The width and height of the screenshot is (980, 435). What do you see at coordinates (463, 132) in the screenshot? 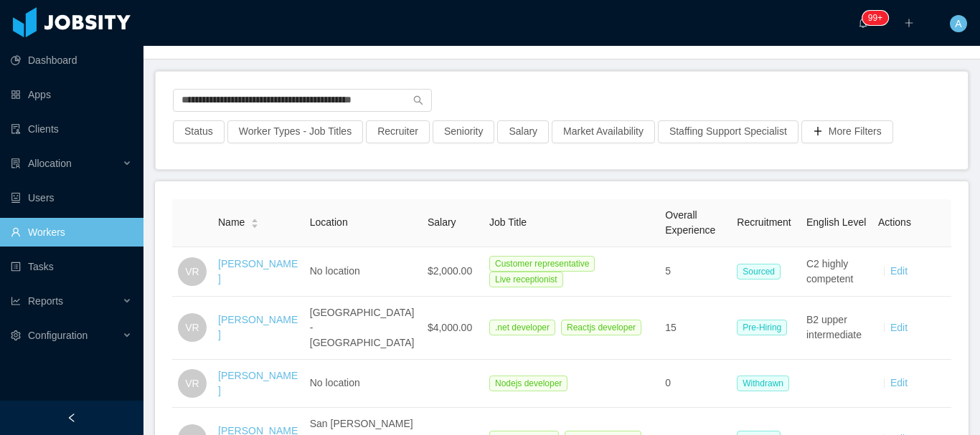
I see `button: Seniority` at bounding box center [463, 132].